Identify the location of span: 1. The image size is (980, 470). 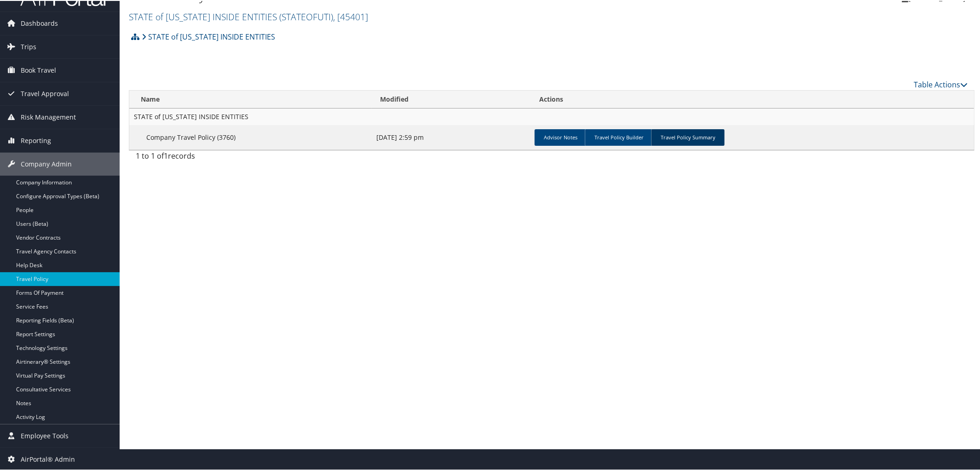
(166, 155).